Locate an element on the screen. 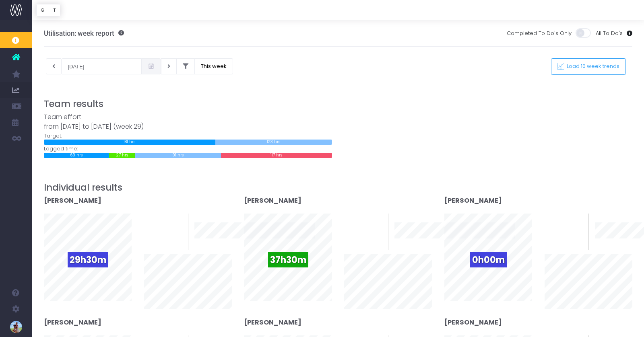 The height and width of the screenshot is (337, 644). h3: Team results is located at coordinates (338, 104).